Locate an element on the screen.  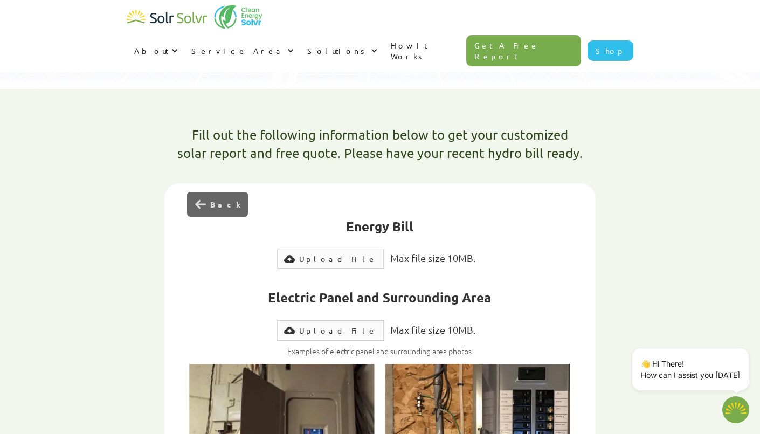
div: Back is located at coordinates (225, 204).